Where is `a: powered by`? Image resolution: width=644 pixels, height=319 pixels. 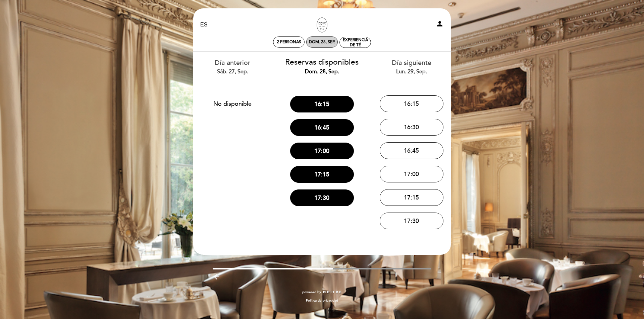 a: powered by is located at coordinates (322, 292).